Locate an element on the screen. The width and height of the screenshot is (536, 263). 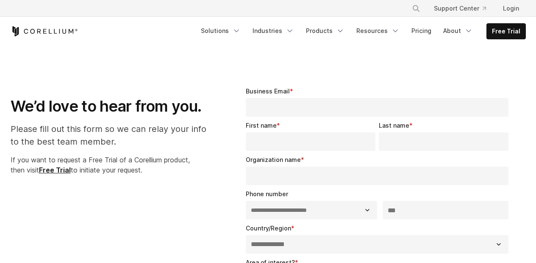
span: Business Email is located at coordinates (268, 91).